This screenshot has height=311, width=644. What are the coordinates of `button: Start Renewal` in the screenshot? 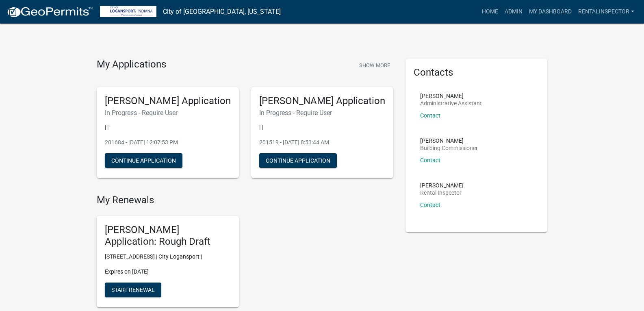 It's located at (133, 290).